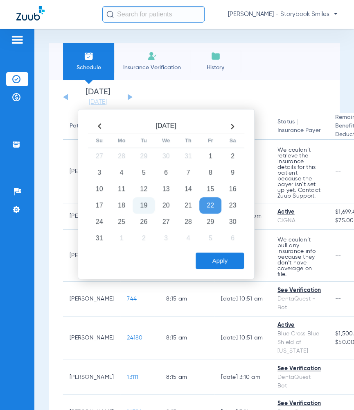 Image resolution: width=354 pixels, height=410 pixels. Describe the element at coordinates (300, 130) in the screenshot. I see `span: Insurance Payer` at that location.